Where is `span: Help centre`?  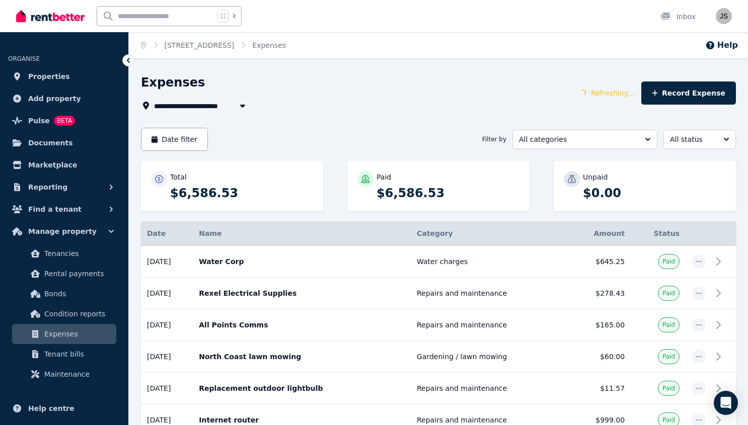
span: Help centre is located at coordinates (51, 409).